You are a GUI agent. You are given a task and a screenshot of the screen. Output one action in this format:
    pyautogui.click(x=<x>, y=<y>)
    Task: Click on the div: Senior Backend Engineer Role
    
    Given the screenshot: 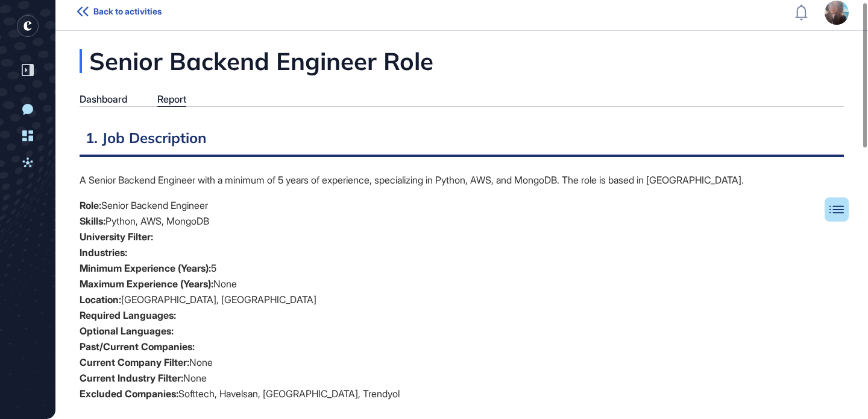 What is the action you would take?
    pyautogui.click(x=317, y=61)
    